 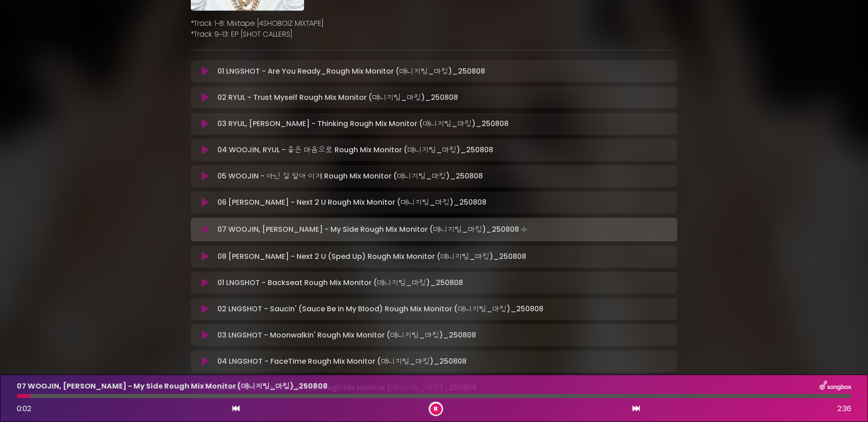 I want to click on span: 0:02, so click(x=24, y=408).